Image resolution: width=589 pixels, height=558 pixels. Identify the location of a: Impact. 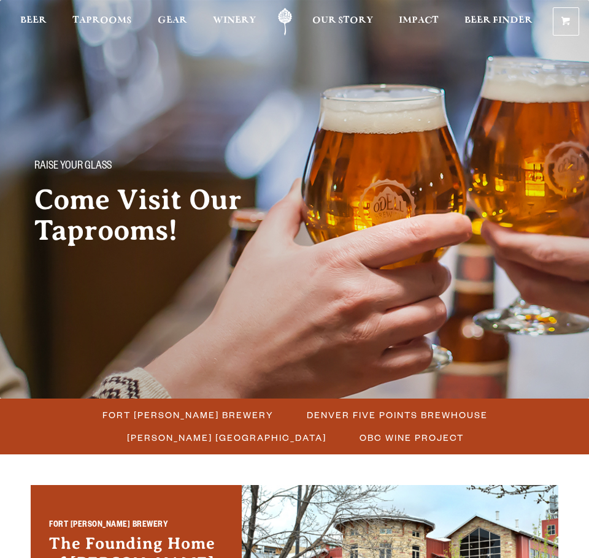
(418, 21).